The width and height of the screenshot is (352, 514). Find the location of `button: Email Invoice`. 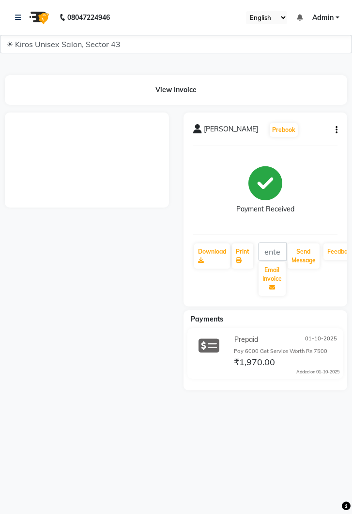

button: Email Invoice is located at coordinates (272, 279).